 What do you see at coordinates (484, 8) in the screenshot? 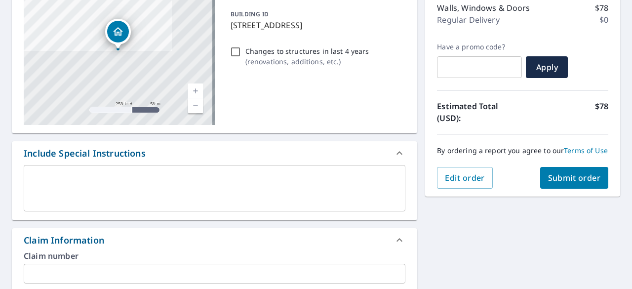
I see `p: Walls, Windows & Doors` at bounding box center [484, 8].